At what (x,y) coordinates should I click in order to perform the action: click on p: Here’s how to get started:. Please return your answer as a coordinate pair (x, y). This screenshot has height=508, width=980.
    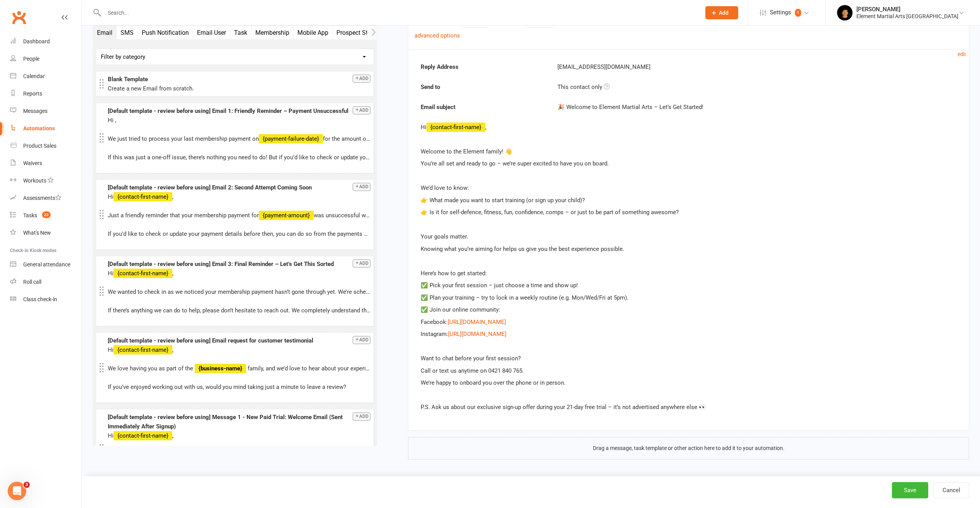
    Looking at the image, I should click on (688, 273).